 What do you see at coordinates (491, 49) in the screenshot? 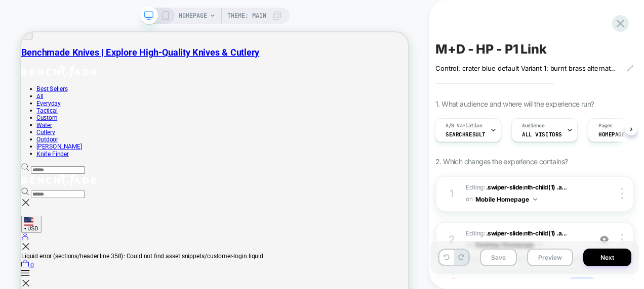
I see `span: M+D - HP - P1 Link` at bounding box center [491, 49].